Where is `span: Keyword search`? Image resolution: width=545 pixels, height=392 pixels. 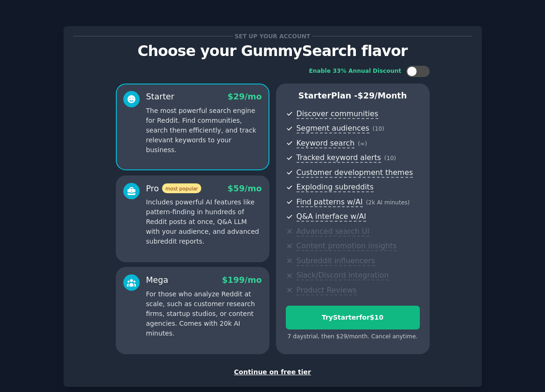 span: Keyword search is located at coordinates (325, 143).